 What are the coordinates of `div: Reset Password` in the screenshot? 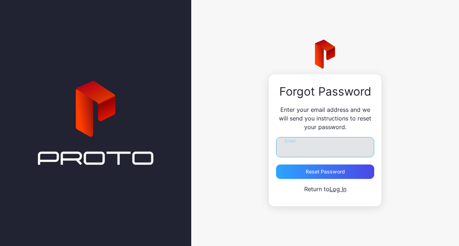 It's located at (325, 172).